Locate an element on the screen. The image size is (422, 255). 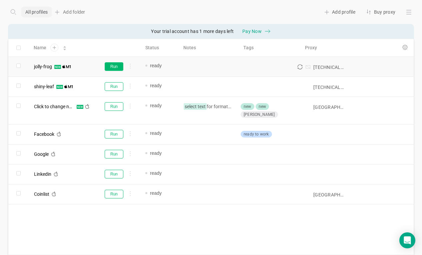
div: Coinlist is located at coordinates (42, 194).